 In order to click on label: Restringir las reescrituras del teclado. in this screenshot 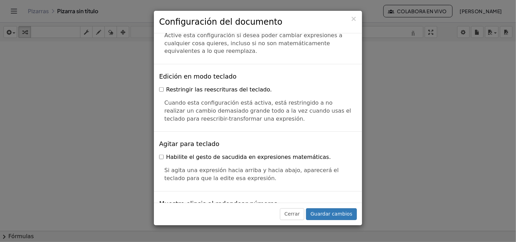, I will do `click(215, 90)`.